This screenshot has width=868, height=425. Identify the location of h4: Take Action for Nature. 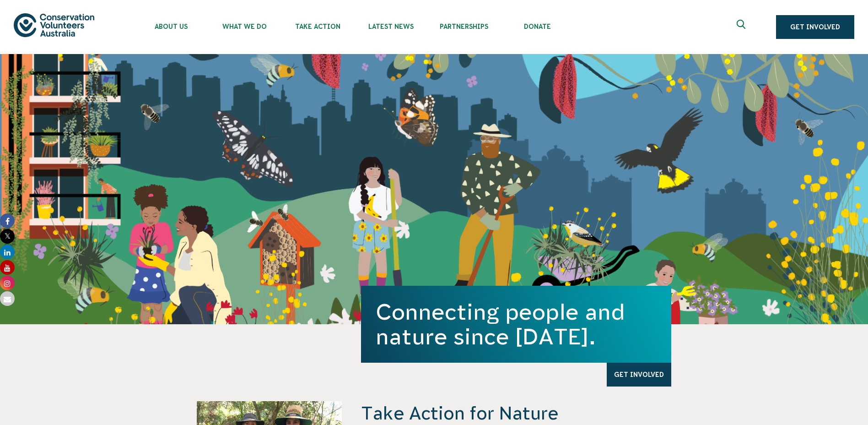
(516, 412).